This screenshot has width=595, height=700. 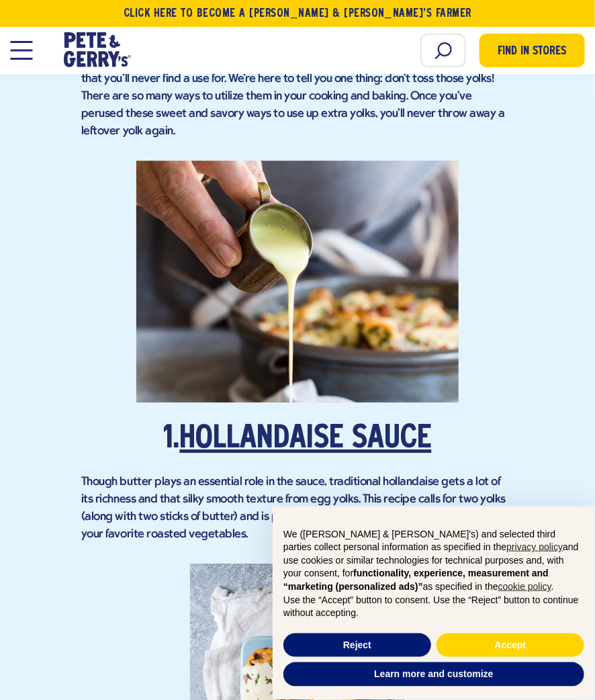 I want to click on h2: 1., so click(x=298, y=439).